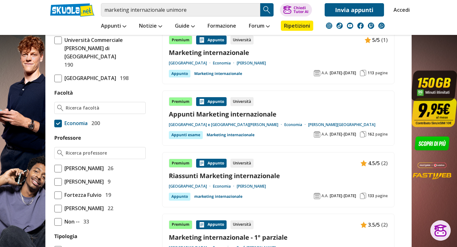  I want to click on span: Fortezza Fulvio, so click(82, 195).